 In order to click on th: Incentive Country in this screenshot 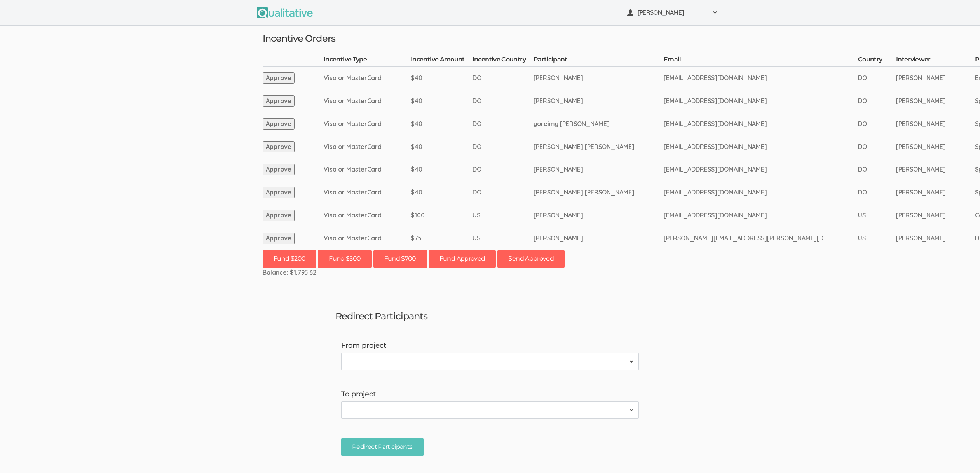, I will do `click(503, 60)`.